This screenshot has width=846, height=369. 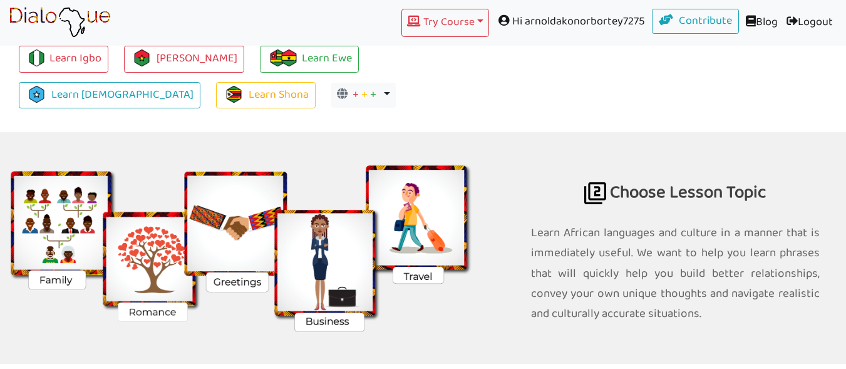 What do you see at coordinates (36, 94) in the screenshot?
I see `img: somalia.d5236246.png` at bounding box center [36, 94].